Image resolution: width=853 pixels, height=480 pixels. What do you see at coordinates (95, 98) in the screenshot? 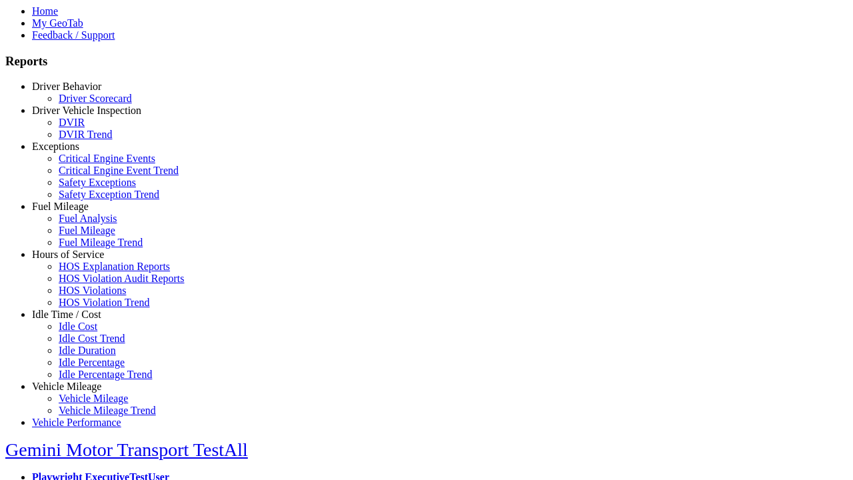
I see `a: Driver Scorecard` at bounding box center [95, 98].